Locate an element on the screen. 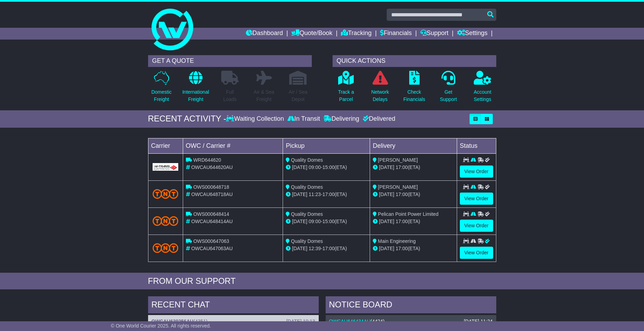 This screenshot has height=331, width=644. a: InternationalFreight is located at coordinates (195, 89).